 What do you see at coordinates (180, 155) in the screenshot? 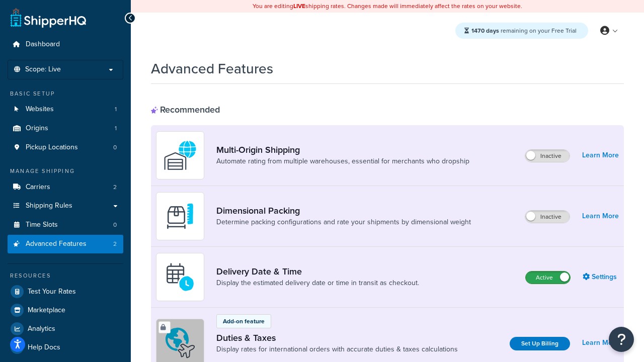
I see `img: WatD5o0RtDAAAAAElFTkSuQmCC` at bounding box center [180, 155].